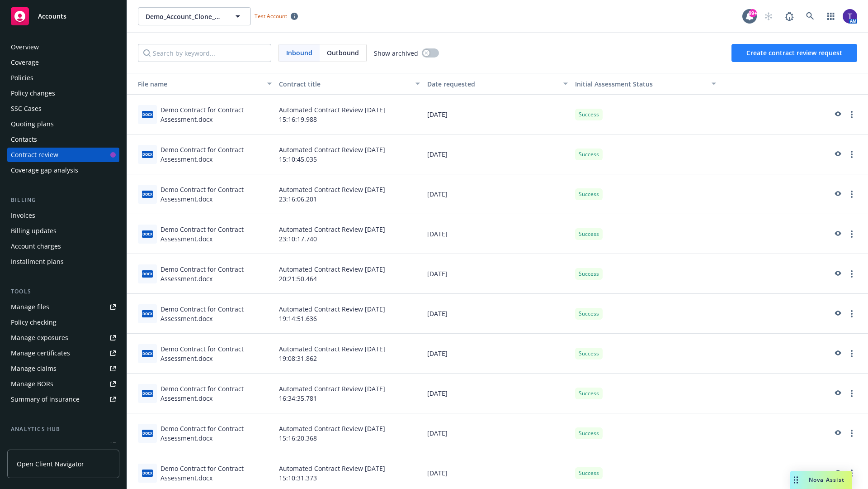 Image resolution: width=868 pixels, height=489 pixels. Describe the element at coordinates (64, 155) in the screenshot. I see `a: Contract review` at that location.